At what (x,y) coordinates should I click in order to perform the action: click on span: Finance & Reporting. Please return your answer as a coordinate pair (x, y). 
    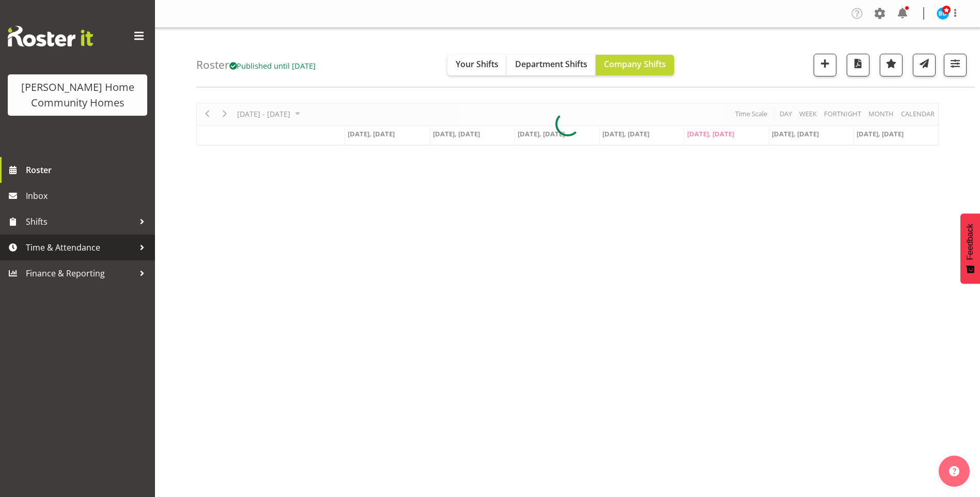
    Looking at the image, I should click on (80, 273).